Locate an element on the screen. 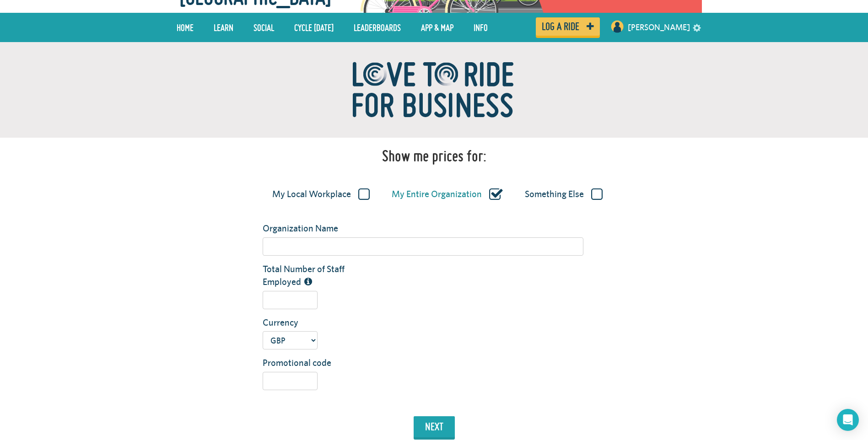  label: Something Else is located at coordinates (564, 194).